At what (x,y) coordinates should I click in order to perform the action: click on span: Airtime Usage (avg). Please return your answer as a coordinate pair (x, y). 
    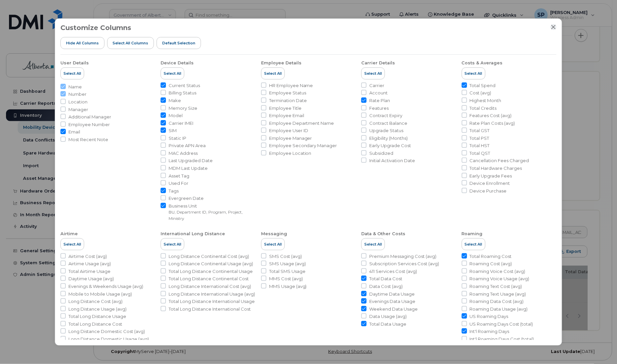
    Looking at the image, I should click on (89, 264).